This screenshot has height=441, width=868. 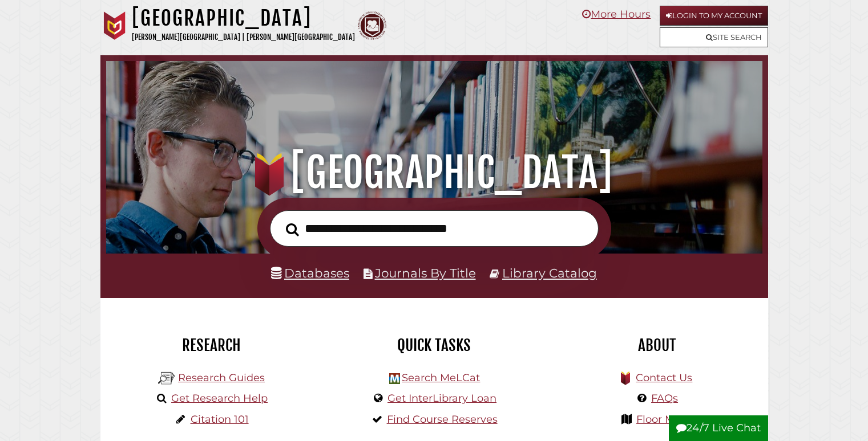 I want to click on a: Journals By Title, so click(x=425, y=273).